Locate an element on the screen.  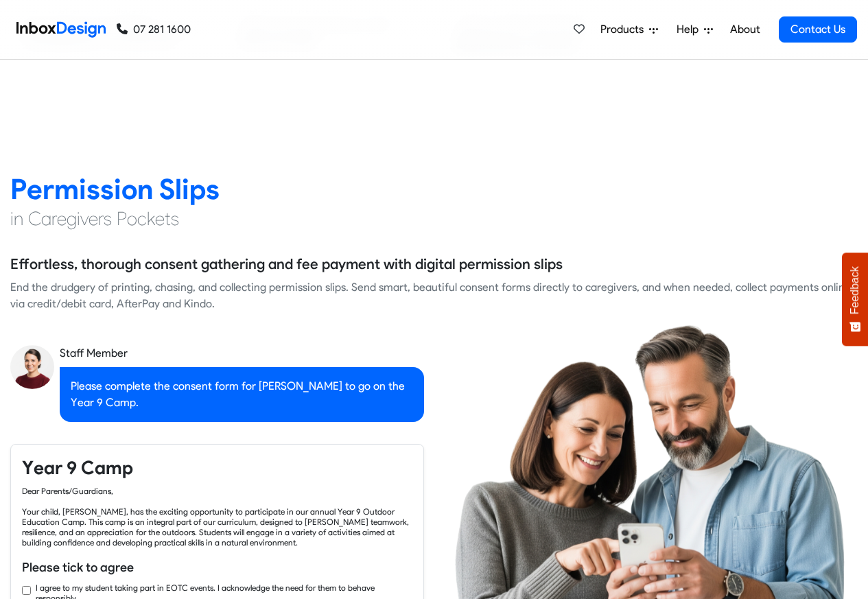
span: Help is located at coordinates (691, 30).